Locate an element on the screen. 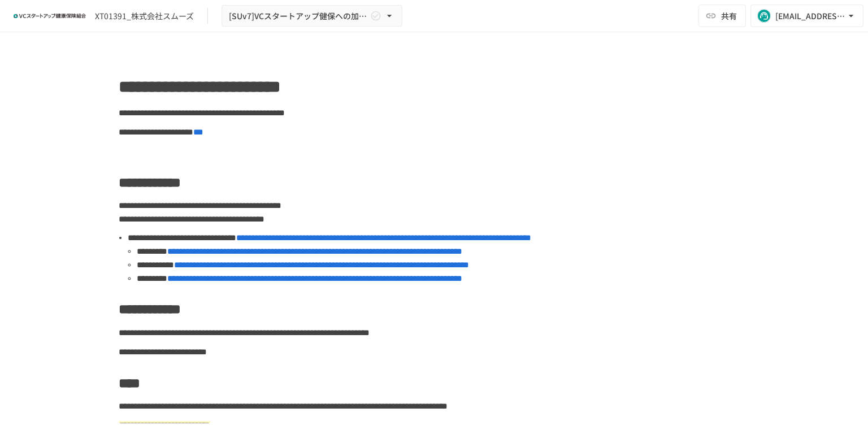 The height and width of the screenshot is (447, 868). button: [SUv7]VCスタートアップ健保への加入申請手続き is located at coordinates (312, 16).